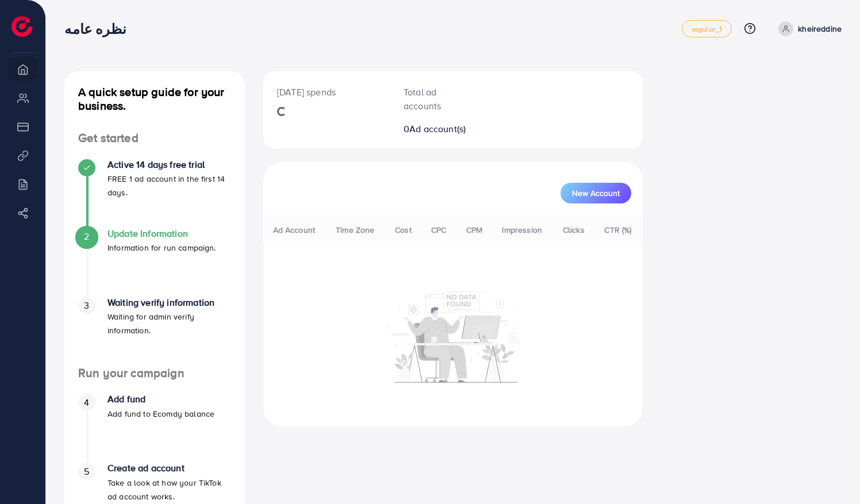  I want to click on span: New Account, so click(595, 194).